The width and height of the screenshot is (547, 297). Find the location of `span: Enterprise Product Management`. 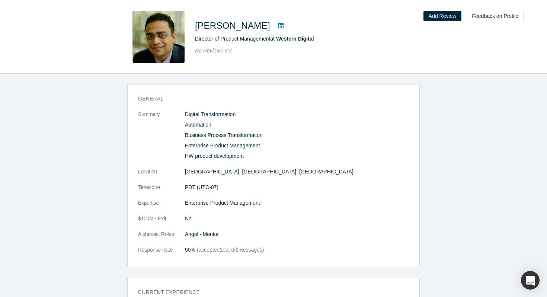

span: Enterprise Product Management is located at coordinates (222, 203).